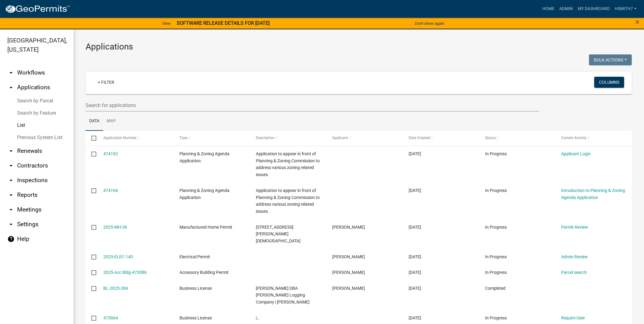  Describe the element at coordinates (118, 257) in the screenshot. I see `a: 2025-ELEC-140` at that location.